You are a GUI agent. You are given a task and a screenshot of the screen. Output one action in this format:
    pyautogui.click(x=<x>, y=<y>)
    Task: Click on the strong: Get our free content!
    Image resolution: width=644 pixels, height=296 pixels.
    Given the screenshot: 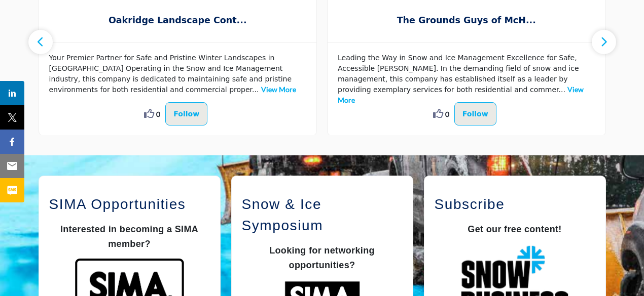 What is the action you would take?
    pyautogui.click(x=514, y=229)
    